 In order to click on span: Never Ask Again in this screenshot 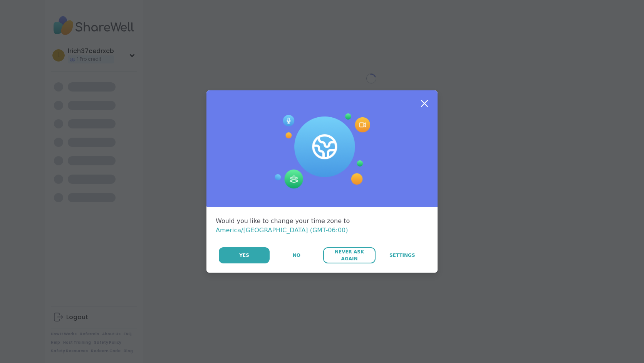, I will do `click(349, 256)`.